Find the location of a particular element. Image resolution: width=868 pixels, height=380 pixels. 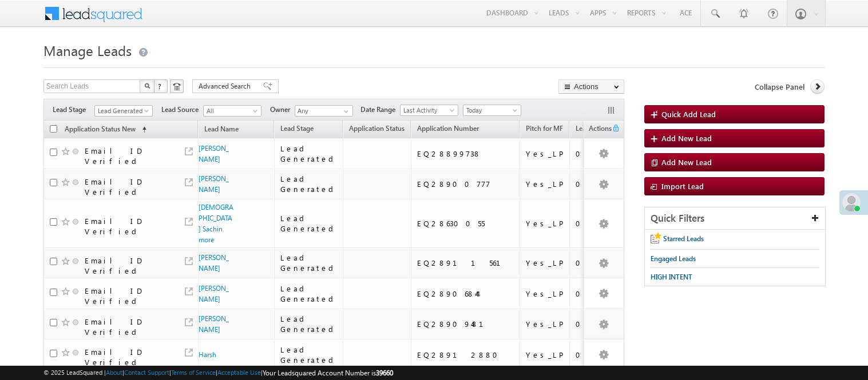

a: All is located at coordinates (232, 111).